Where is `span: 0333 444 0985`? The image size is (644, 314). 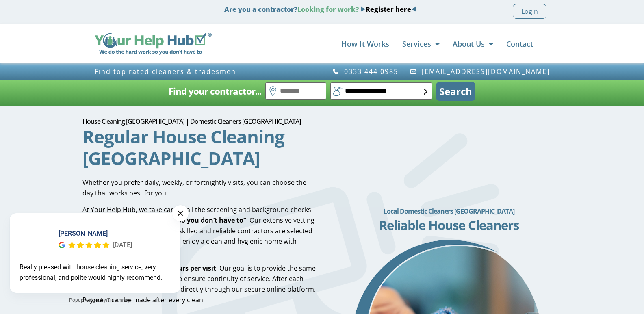 span: 0333 444 0985 is located at coordinates (370, 72).